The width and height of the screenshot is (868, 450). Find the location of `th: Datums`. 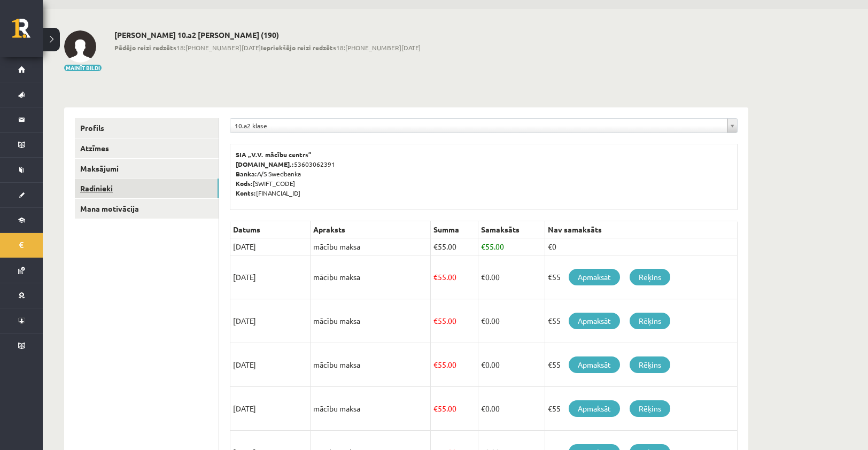

th: Datums is located at coordinates (270, 230).